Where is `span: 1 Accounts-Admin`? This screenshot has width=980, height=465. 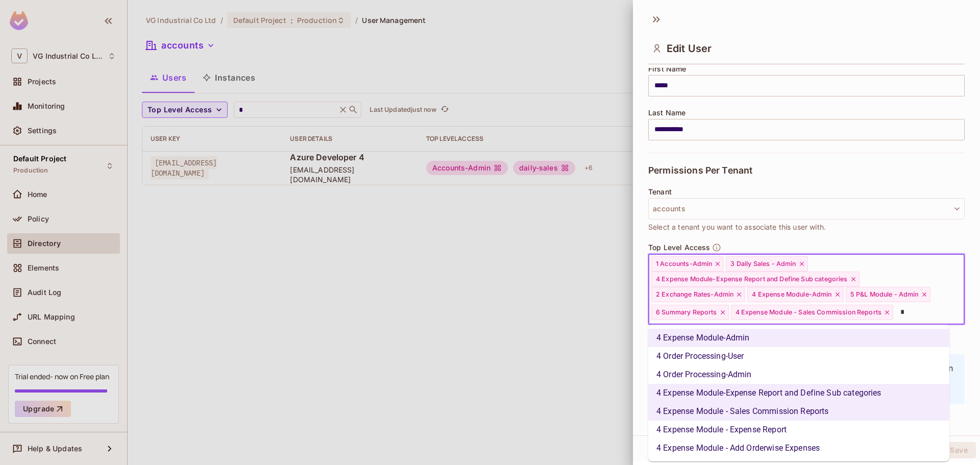
span: 1 Accounts-Admin is located at coordinates (684, 264).